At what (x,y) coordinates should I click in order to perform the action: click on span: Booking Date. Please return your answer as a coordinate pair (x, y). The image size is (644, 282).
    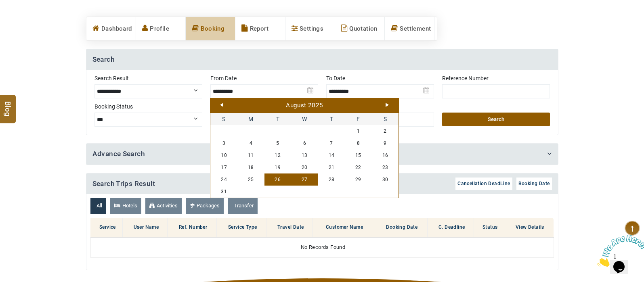
    Looking at the image, I should click on (534, 184).